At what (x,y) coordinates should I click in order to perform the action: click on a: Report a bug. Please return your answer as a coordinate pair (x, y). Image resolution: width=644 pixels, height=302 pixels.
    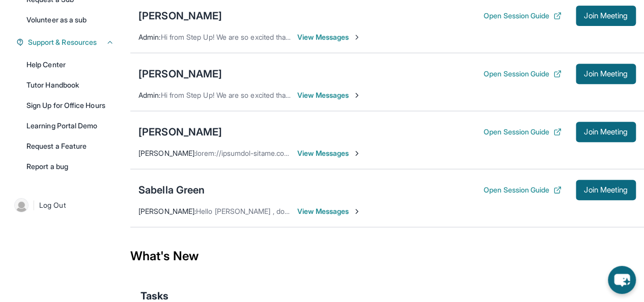
    Looking at the image, I should click on (70, 166).